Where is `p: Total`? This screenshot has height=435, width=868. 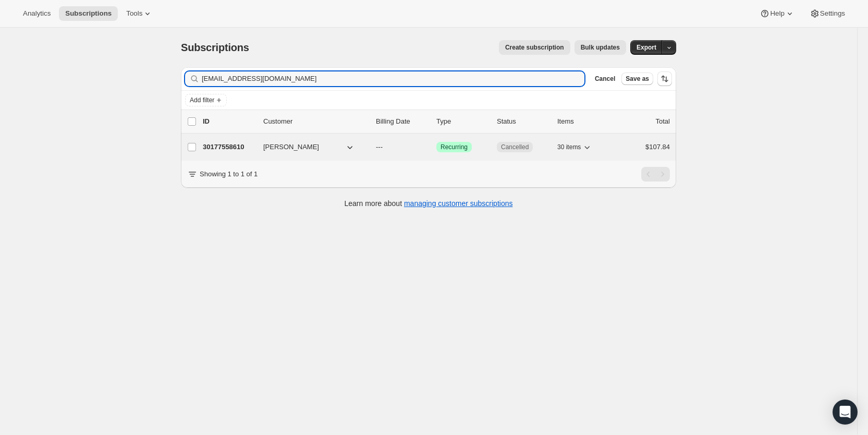 p: Total is located at coordinates (663, 122).